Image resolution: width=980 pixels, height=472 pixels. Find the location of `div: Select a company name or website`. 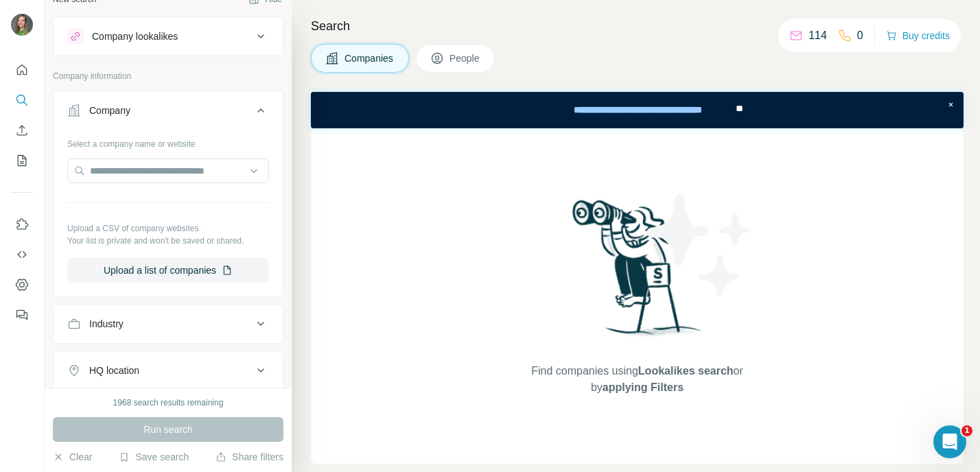

div: Select a company name or website is located at coordinates (168, 141).